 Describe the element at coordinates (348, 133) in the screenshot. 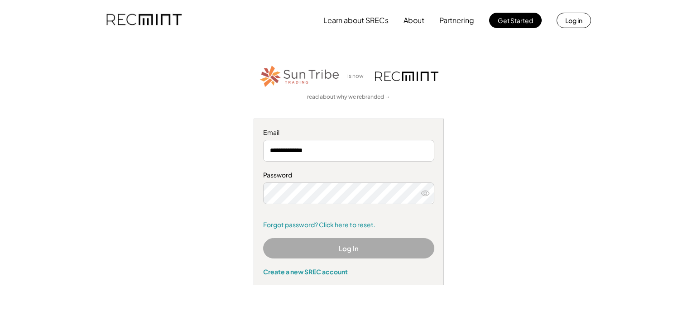

I see `div: Email` at that location.